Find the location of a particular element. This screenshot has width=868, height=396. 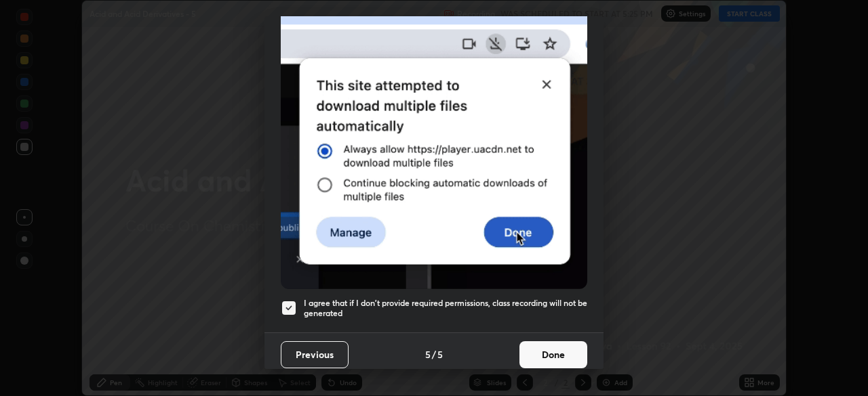

button: Done is located at coordinates (553, 355).